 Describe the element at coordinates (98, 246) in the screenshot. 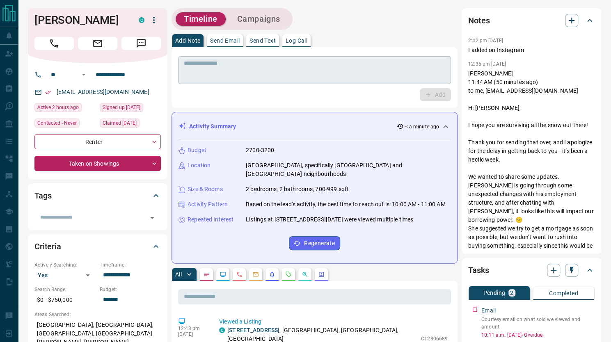

I see `div: Criteria` at that location.